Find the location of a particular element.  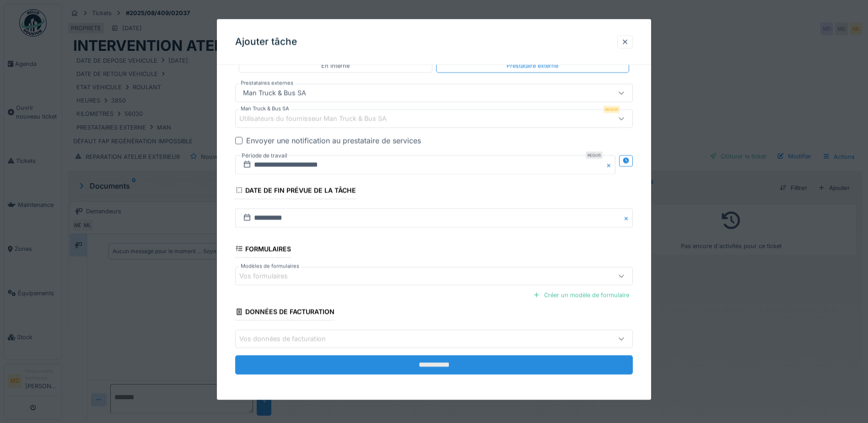

div: Formulaires is located at coordinates (263, 250).